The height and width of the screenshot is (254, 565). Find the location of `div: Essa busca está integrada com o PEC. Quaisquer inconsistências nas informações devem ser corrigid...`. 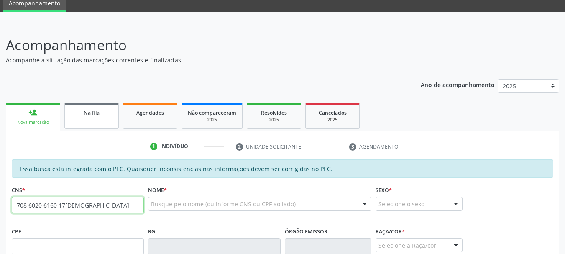

div: Essa busca está integrada com o PEC. Quaisquer inconsistências nas informações devem ser corrigid... is located at coordinates (282, 169).